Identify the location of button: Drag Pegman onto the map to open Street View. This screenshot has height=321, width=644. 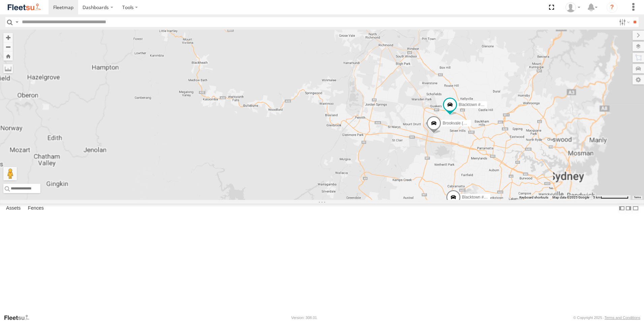
(10, 174).